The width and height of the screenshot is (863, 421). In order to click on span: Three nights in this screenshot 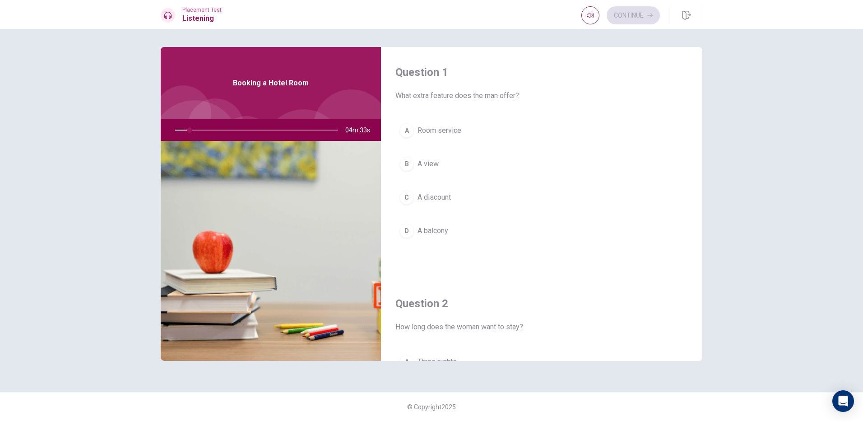, I will do `click(437, 362)`.